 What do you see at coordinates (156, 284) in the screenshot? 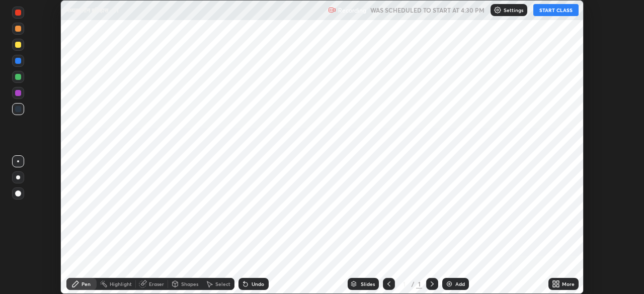
I see `div: Eraser` at bounding box center [156, 284].